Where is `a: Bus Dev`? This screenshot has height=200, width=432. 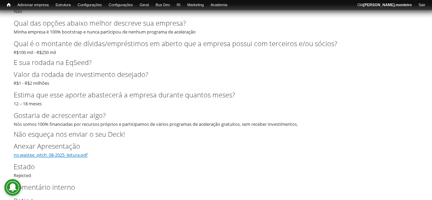
a: Bus Dev is located at coordinates (163, 5).